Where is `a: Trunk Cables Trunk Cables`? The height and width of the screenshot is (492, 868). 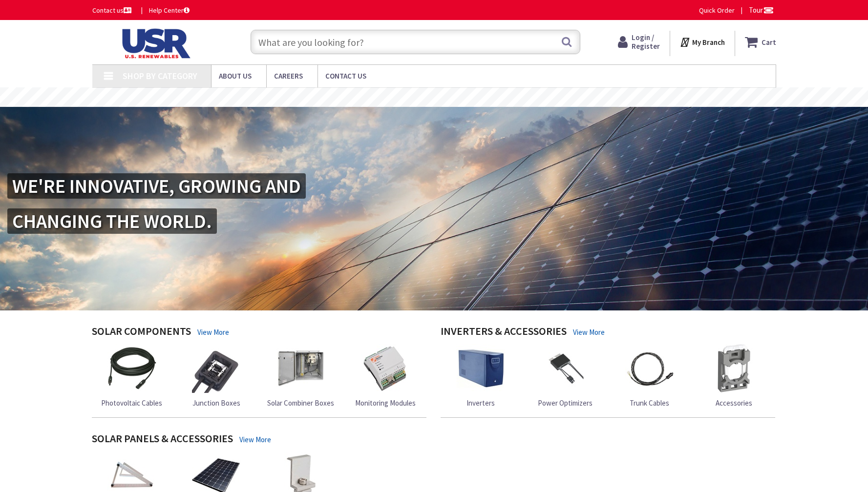
a: Trunk Cables Trunk Cables is located at coordinates (650, 376).